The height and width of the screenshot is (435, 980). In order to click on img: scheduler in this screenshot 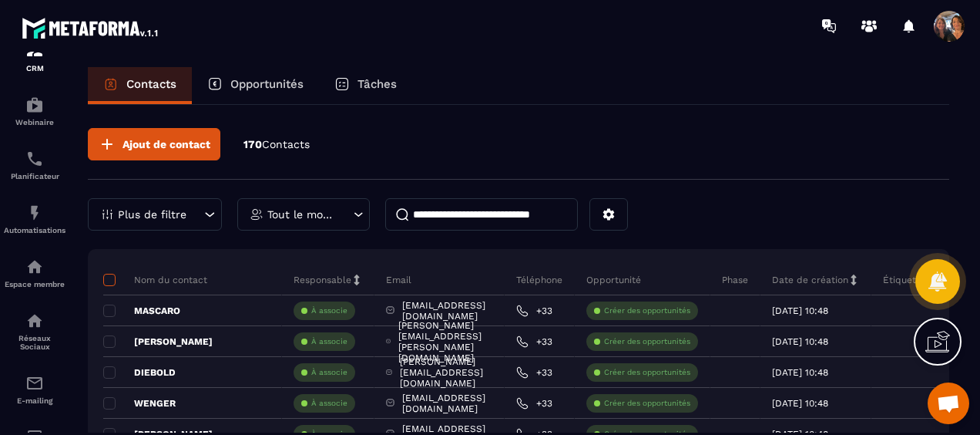, I will do `click(34, 158)`.